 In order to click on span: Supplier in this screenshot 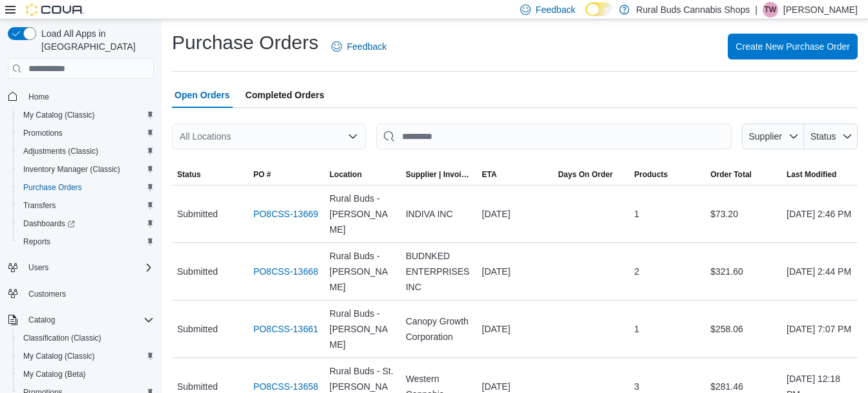, I will do `click(765, 136)`.